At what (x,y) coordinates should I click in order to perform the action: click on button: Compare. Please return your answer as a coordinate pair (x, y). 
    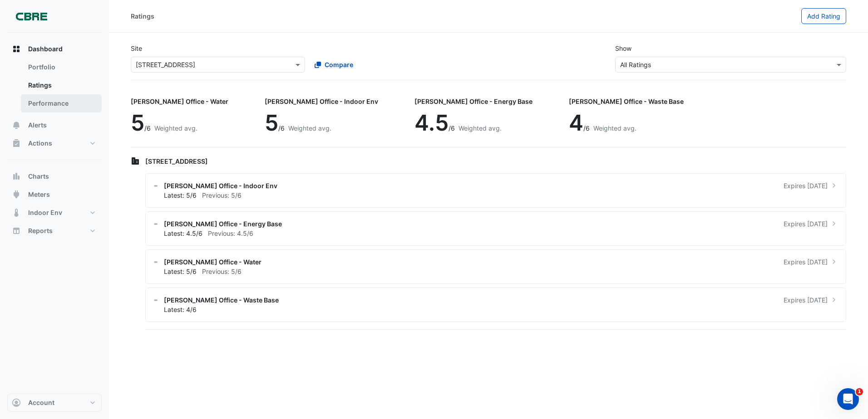
    Looking at the image, I should click on (334, 64).